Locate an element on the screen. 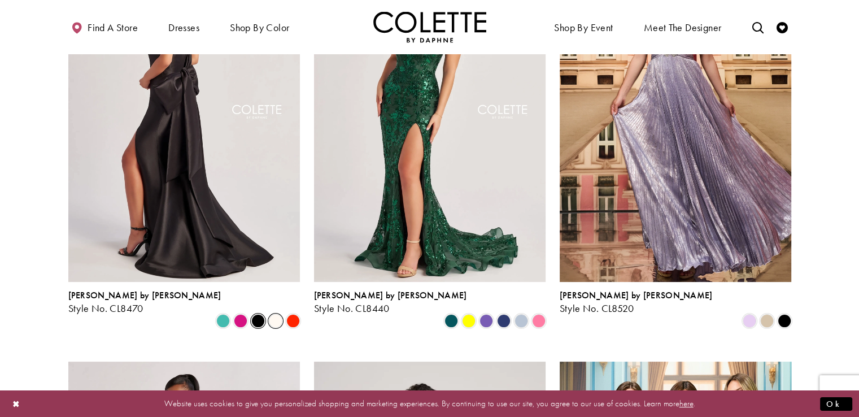  div: Colette by Daphne Style No. CL8470 is located at coordinates (145, 302).